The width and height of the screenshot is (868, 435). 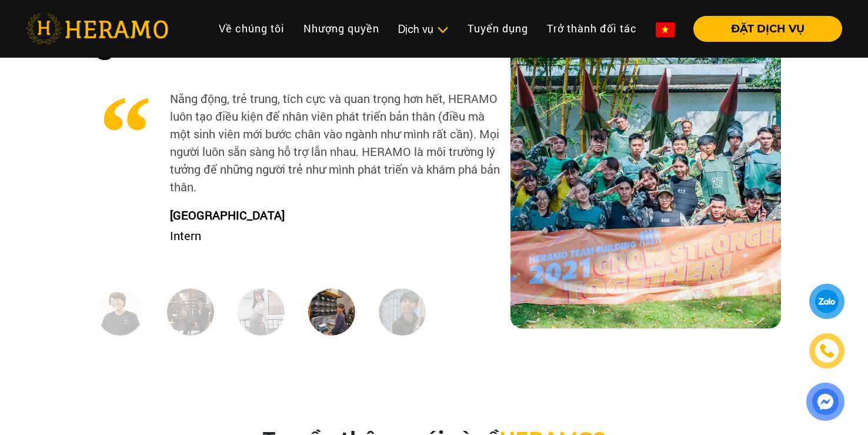 What do you see at coordinates (402, 312) in the screenshot?
I see `img: Anh%20Th%E1%BB%8Bnh_.jpg` at bounding box center [402, 312].